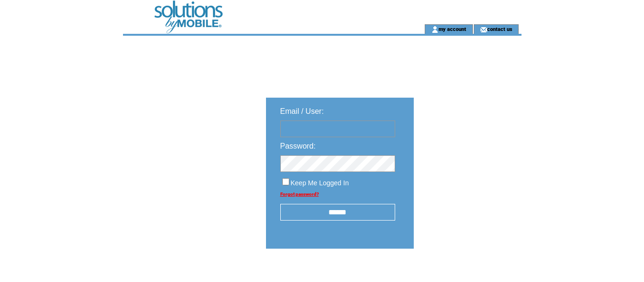 The height and width of the screenshot is (282, 644). Describe the element at coordinates (435, 29) in the screenshot. I see `img: account_icon.gif;jsessionid=3B717027ABC8CD08D2B3F4098667BC7B` at that location.